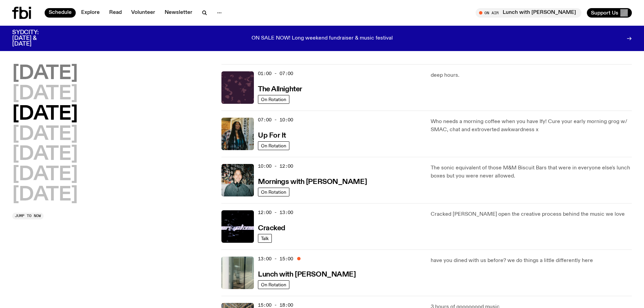  Describe the element at coordinates (272, 229) in the screenshot. I see `h3: Cracked` at that location.